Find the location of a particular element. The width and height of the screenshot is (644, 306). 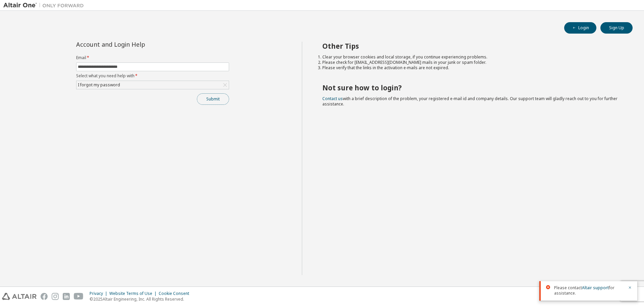

img: facebook.svg is located at coordinates (44, 296).